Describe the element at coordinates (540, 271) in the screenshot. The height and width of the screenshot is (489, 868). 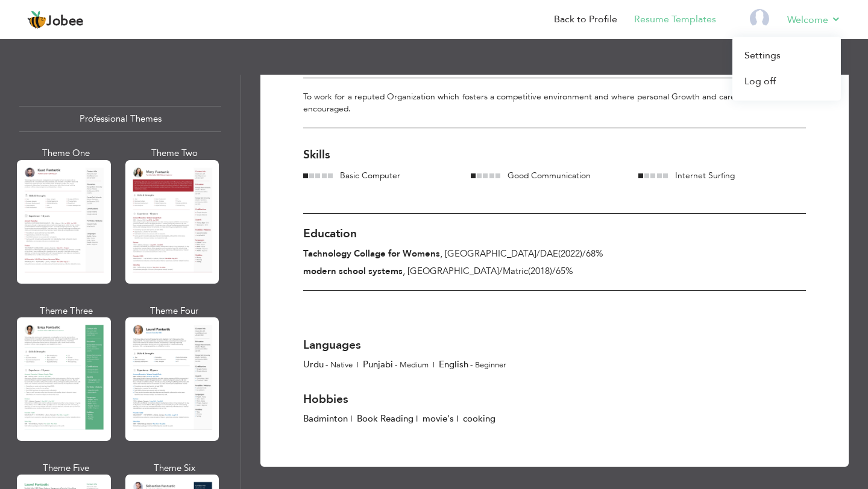
I see `span: 2018` at that location.